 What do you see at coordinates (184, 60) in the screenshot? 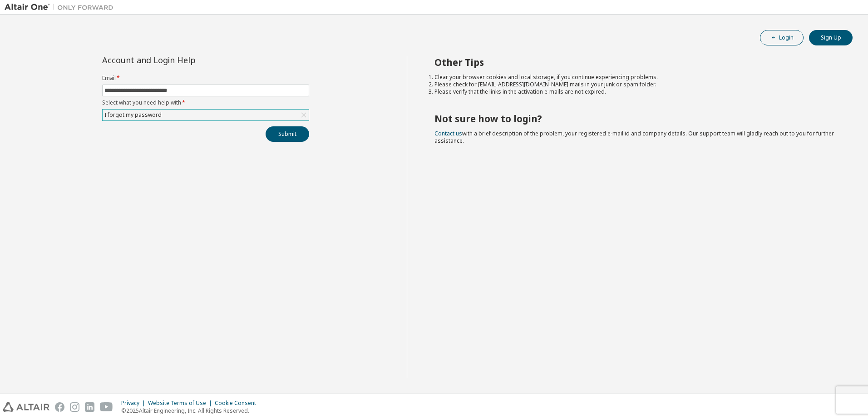
I see `div: Account and Login Help` at bounding box center [184, 60].